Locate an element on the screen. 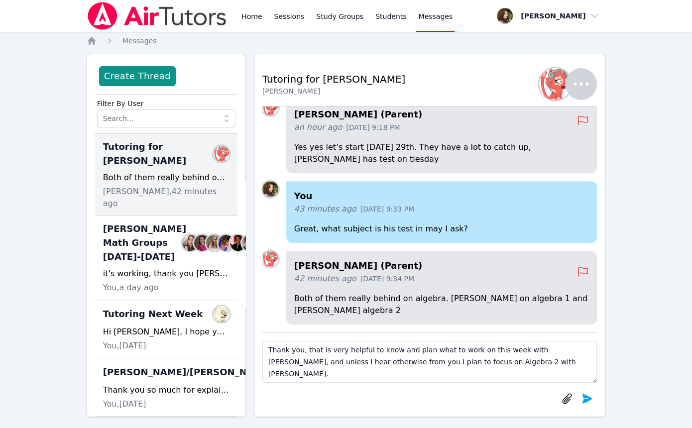 Image resolution: width=692 pixels, height=428 pixels. a: Messages is located at coordinates (139, 41).